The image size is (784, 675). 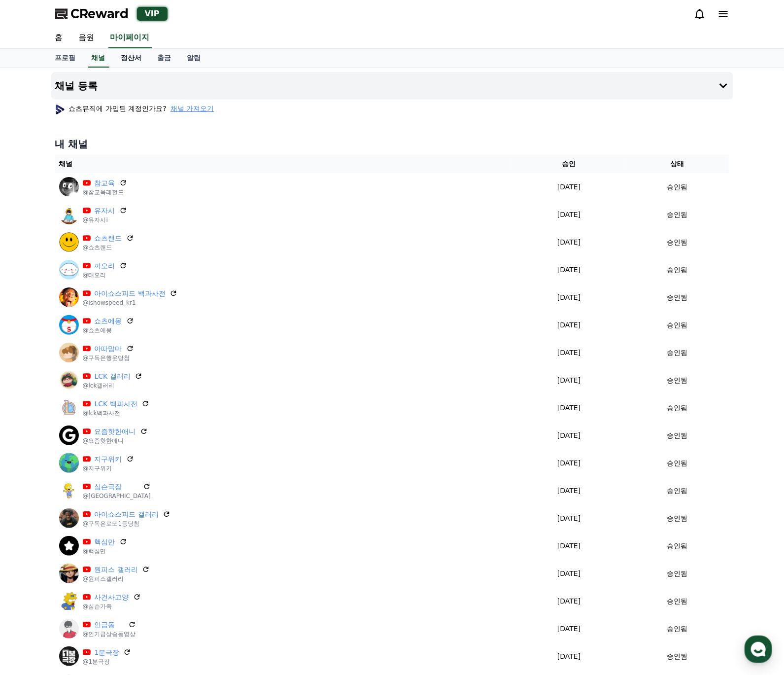 What do you see at coordinates (131, 58) in the screenshot?
I see `a: 정산서` at bounding box center [131, 58].